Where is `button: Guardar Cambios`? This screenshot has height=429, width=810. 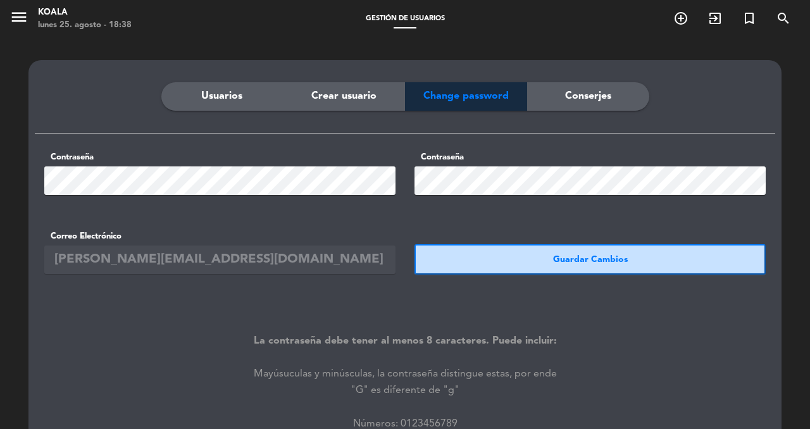
button: Guardar Cambios is located at coordinates (590, 260).